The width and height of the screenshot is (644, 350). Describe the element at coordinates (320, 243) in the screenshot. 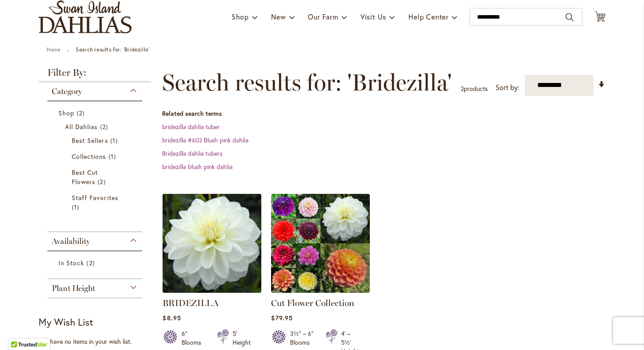

I see `img: CUT FLOWER COLLECTION` at that location.